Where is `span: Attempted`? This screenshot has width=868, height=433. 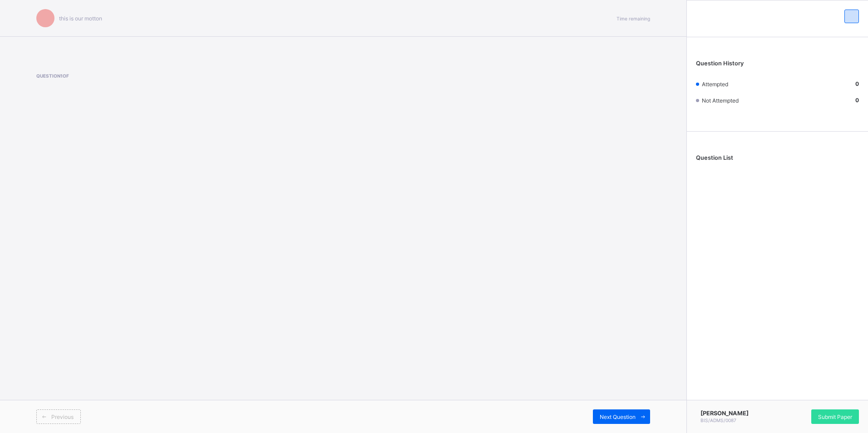
span: Attempted is located at coordinates (715, 84).